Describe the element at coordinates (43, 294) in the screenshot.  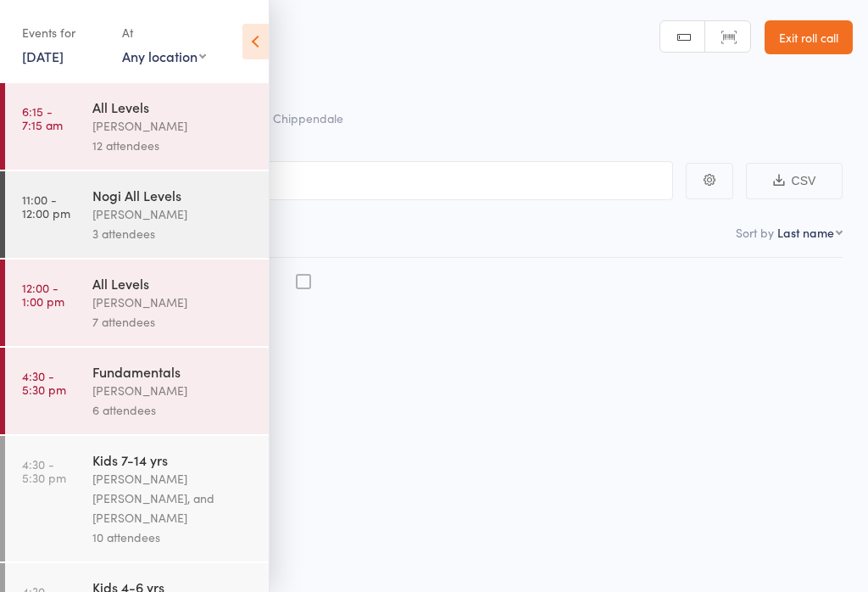
I see `time: 12:00 - 1:00 pm` at that location.